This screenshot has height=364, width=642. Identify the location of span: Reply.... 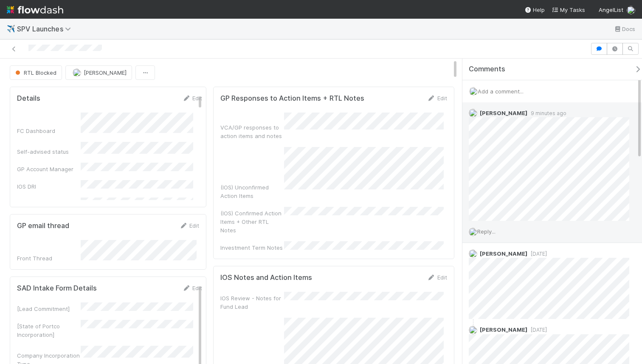
(486, 231).